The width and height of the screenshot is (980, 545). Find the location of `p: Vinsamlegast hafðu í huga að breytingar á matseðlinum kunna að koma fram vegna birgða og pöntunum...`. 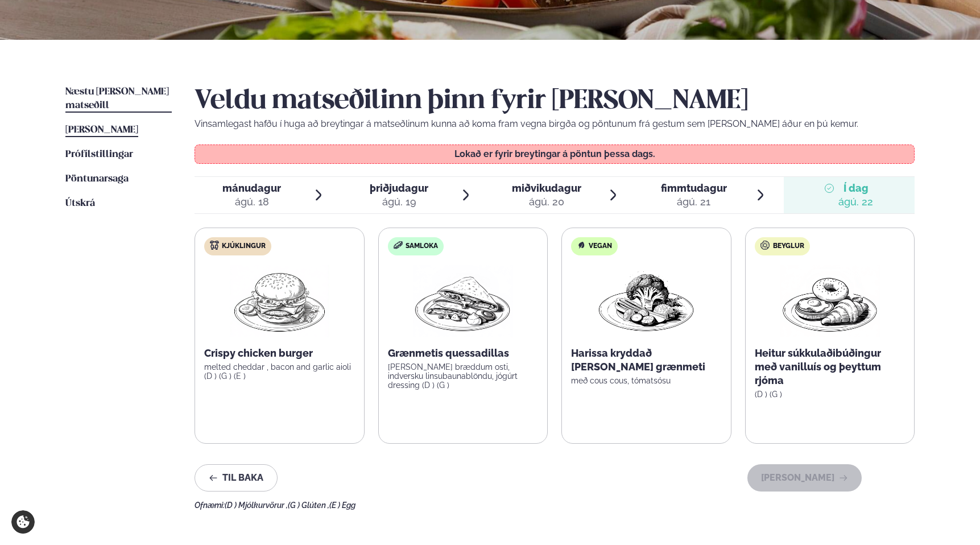

p: Vinsamlegast hafðu í huga að breytingar á matseðlinum kunna að koma fram vegna birgða og pöntunum... is located at coordinates (554, 124).